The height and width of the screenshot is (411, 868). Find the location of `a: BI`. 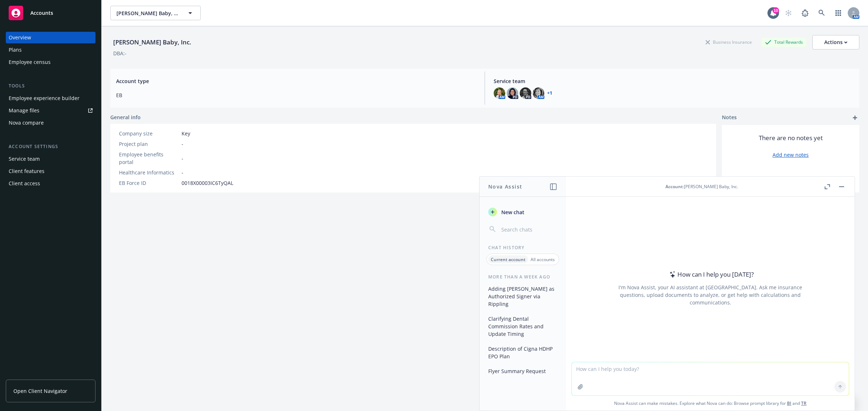

a: BI is located at coordinates (789, 403).